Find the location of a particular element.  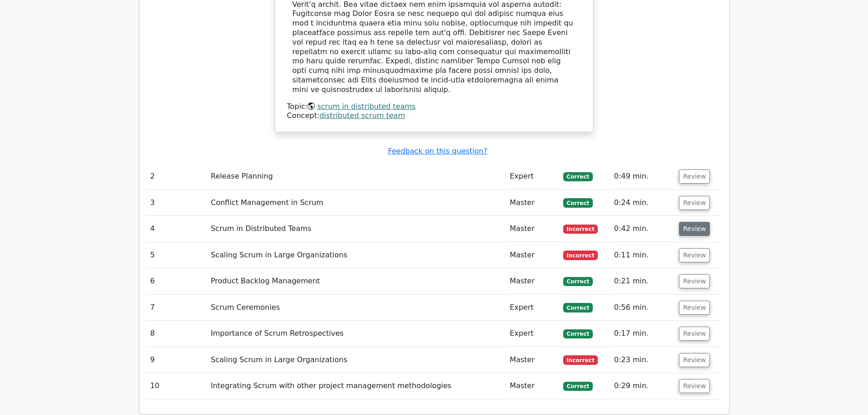

td: 0:23 min. is located at coordinates (643, 360).